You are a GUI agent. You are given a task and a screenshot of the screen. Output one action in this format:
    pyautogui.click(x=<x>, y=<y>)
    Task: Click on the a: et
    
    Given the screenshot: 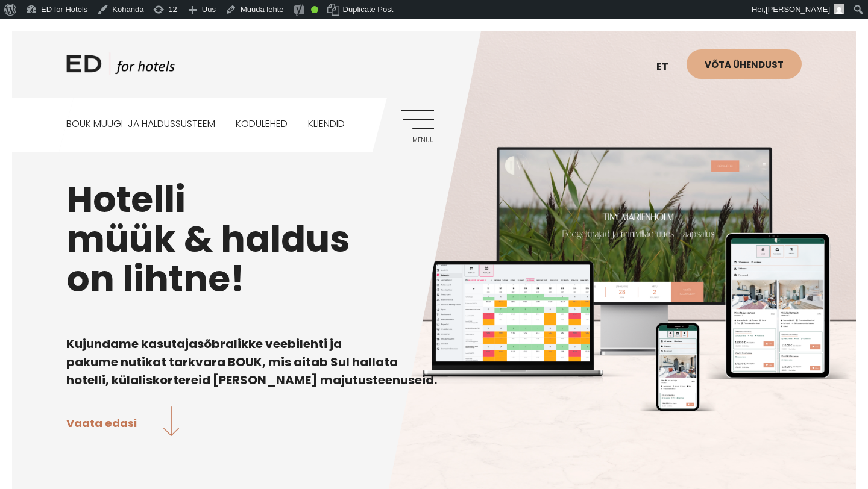 What is the action you would take?
    pyautogui.click(x=668, y=67)
    